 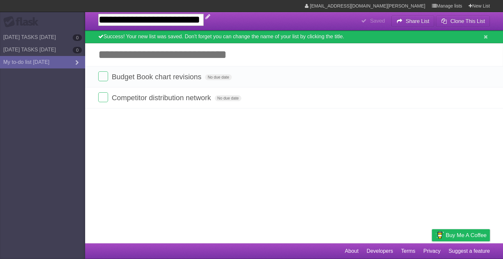 I want to click on span: Buy me a coffee, so click(x=466, y=235).